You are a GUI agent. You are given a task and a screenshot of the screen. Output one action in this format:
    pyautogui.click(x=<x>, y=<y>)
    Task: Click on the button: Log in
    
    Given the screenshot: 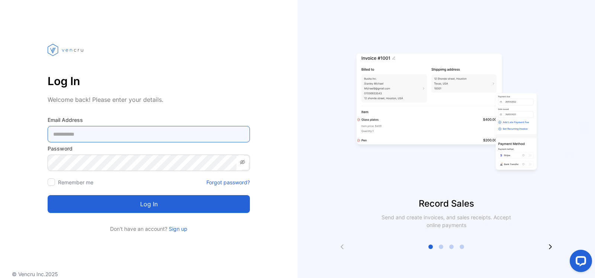 What is the action you would take?
    pyautogui.click(x=149, y=204)
    